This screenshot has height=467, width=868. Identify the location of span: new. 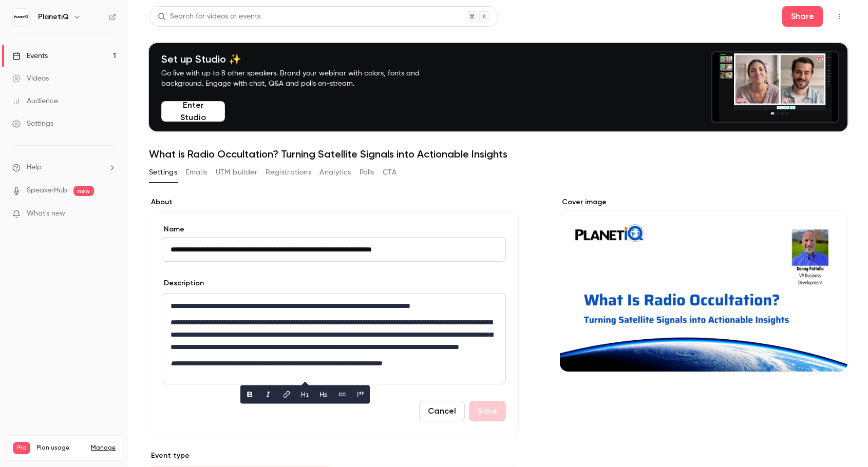
(84, 191).